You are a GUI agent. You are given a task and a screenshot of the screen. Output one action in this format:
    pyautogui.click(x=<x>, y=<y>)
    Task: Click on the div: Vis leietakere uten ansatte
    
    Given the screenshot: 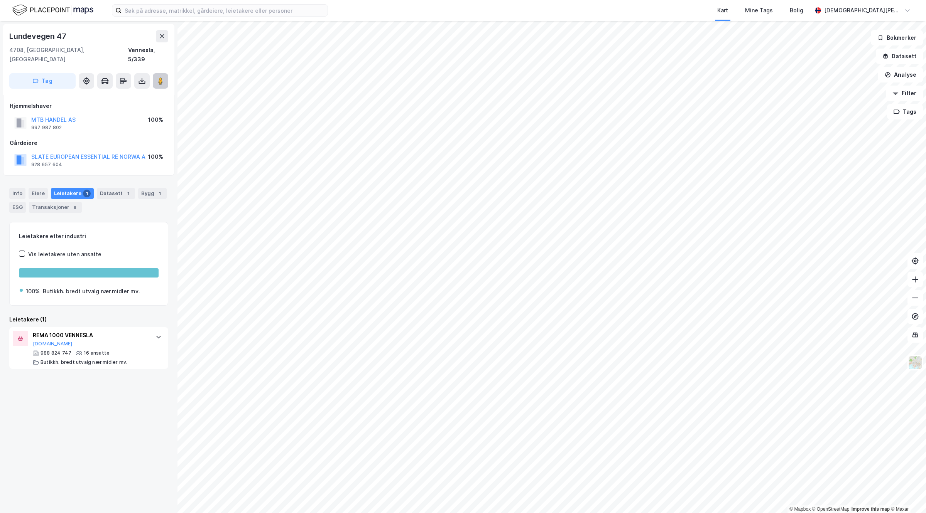 What is the action you would take?
    pyautogui.click(x=65, y=255)
    